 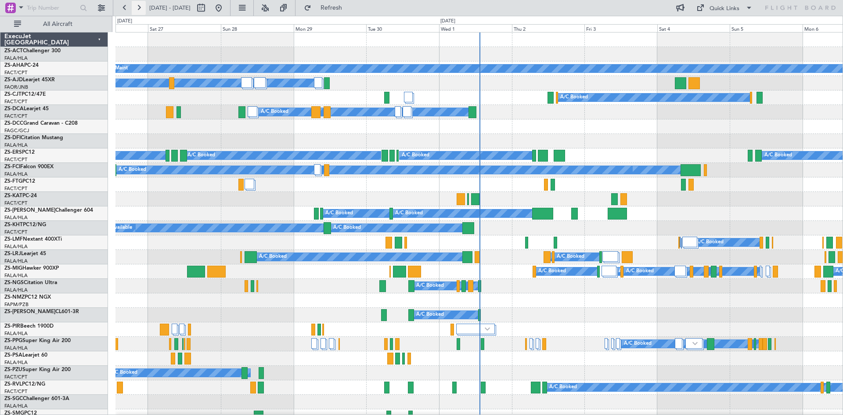 What do you see at coordinates (52, 8) in the screenshot?
I see `input: Trip Number` at bounding box center [52, 8].